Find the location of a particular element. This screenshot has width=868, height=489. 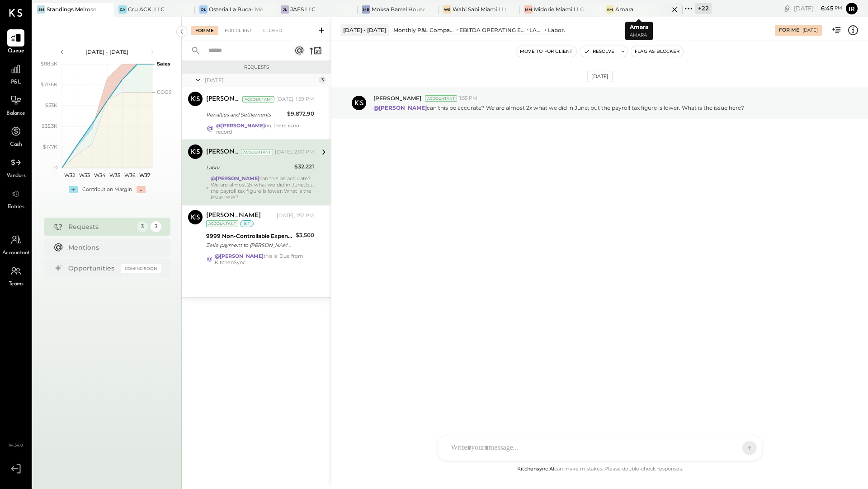

div: Coming Soon is located at coordinates (141, 268).